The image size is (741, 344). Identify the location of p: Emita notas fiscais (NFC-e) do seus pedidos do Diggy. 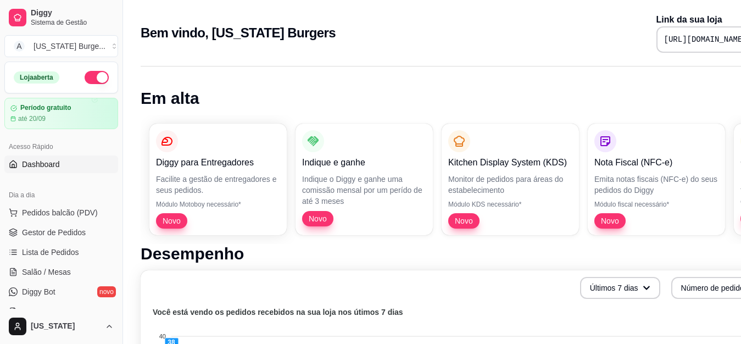
(656, 185).